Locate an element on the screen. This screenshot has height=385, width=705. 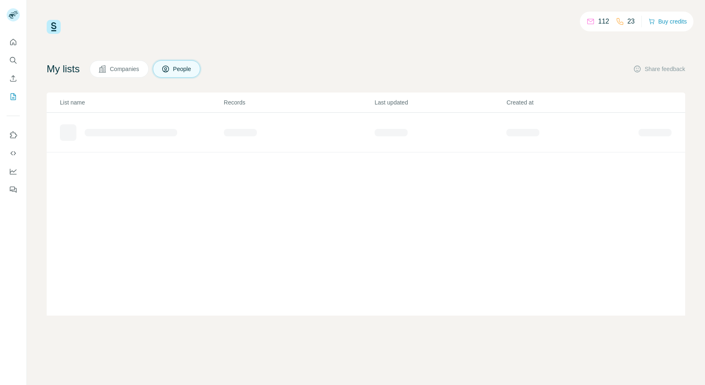
img: Surfe Logo is located at coordinates (54, 27).